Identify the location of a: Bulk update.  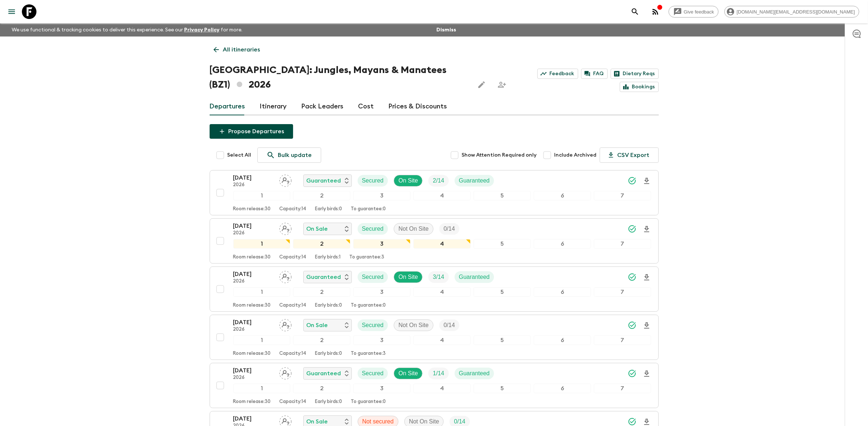
(290, 155).